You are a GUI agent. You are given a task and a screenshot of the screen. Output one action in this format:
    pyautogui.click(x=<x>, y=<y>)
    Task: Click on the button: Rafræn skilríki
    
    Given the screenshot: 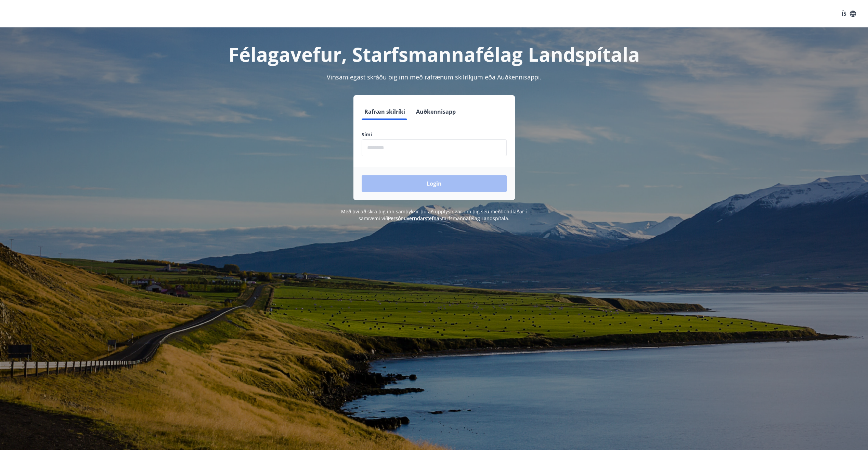 What is the action you would take?
    pyautogui.click(x=385, y=112)
    